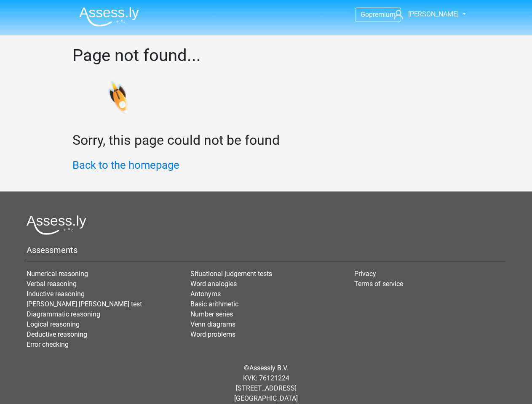 This screenshot has width=532, height=404. Describe the element at coordinates (213, 334) in the screenshot. I see `a: Word problems` at that location.